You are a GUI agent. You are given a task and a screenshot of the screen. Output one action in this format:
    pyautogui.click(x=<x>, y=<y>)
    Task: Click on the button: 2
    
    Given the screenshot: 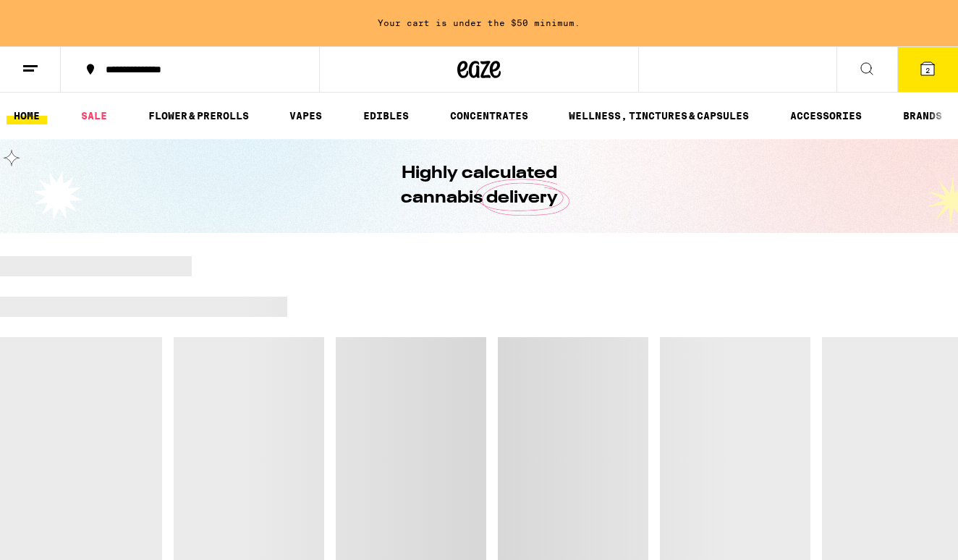 What is the action you would take?
    pyautogui.click(x=928, y=69)
    